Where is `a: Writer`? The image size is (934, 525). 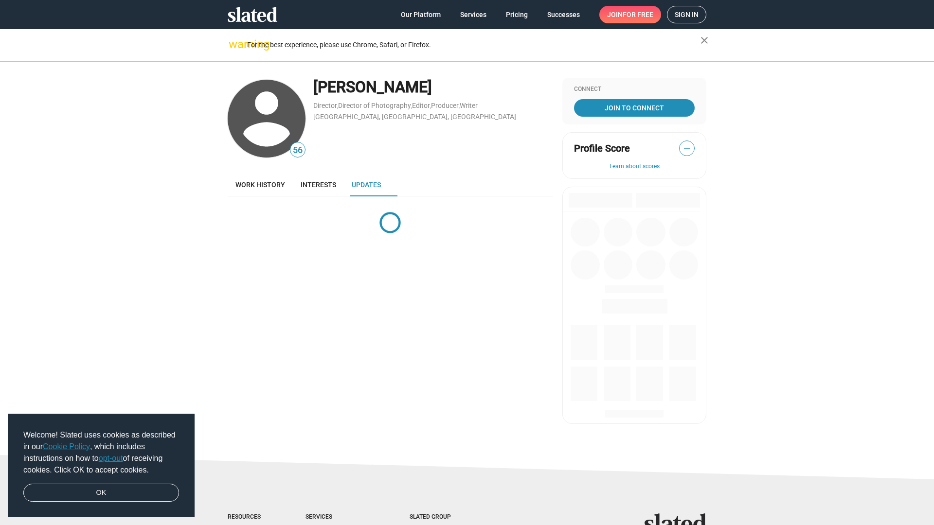 a: Writer is located at coordinates (468, 106).